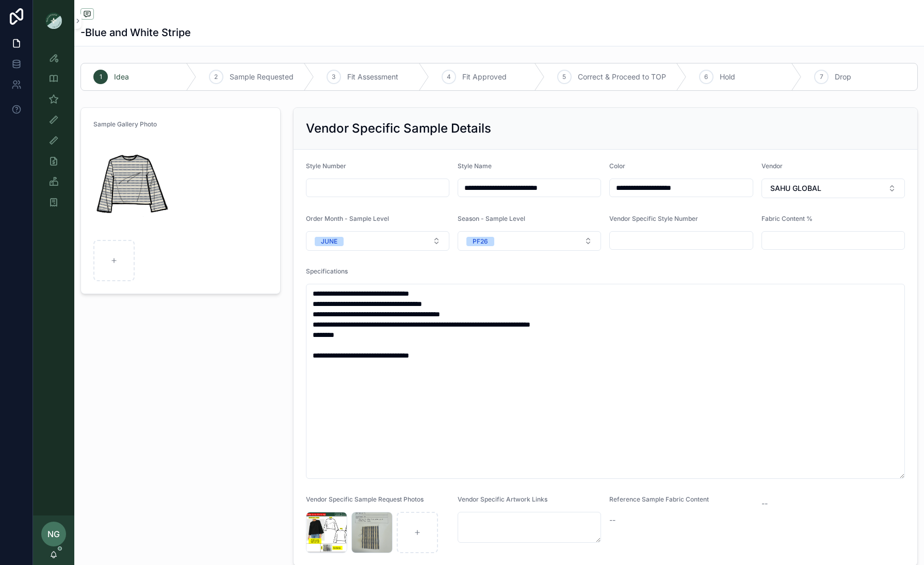 The height and width of the screenshot is (565, 924). What do you see at coordinates (843, 77) in the screenshot?
I see `span: Drop` at bounding box center [843, 77].